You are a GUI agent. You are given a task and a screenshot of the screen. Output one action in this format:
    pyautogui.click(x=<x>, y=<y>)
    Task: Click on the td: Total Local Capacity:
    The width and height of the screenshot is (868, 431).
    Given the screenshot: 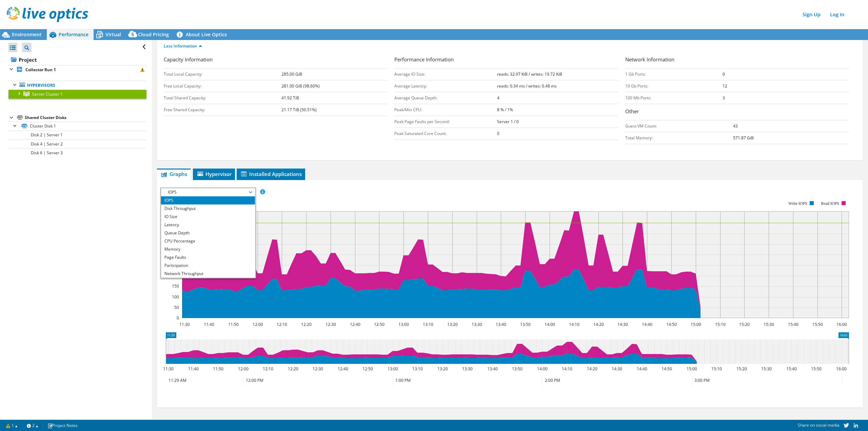 What is the action you would take?
    pyautogui.click(x=222, y=74)
    